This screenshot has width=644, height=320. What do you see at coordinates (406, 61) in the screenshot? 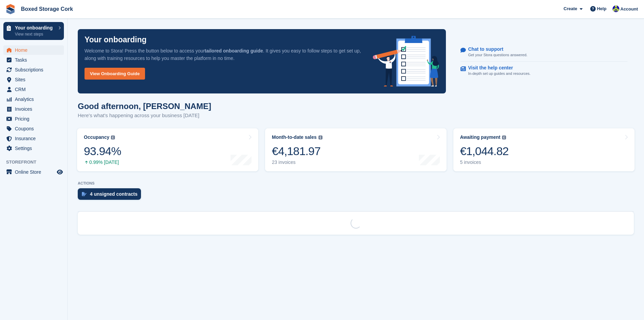
I see `img: onboarding-info-6c161a55d2c0e0a8cae90662b2fe09162a5109e8cc188191df67fb4f79e88e88.svg` at bounding box center [406, 61].